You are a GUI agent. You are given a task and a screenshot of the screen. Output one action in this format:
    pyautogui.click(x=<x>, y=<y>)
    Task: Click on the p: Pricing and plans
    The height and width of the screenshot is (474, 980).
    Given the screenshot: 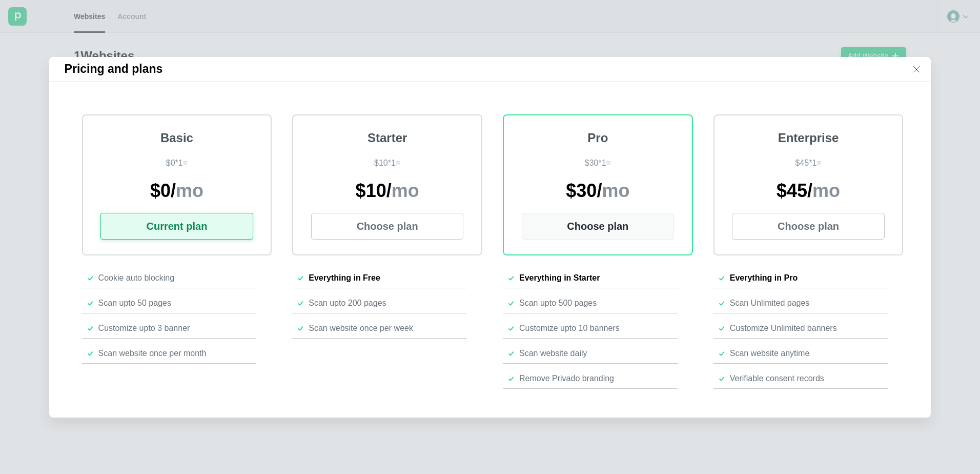 What is the action you would take?
    pyautogui.click(x=114, y=69)
    